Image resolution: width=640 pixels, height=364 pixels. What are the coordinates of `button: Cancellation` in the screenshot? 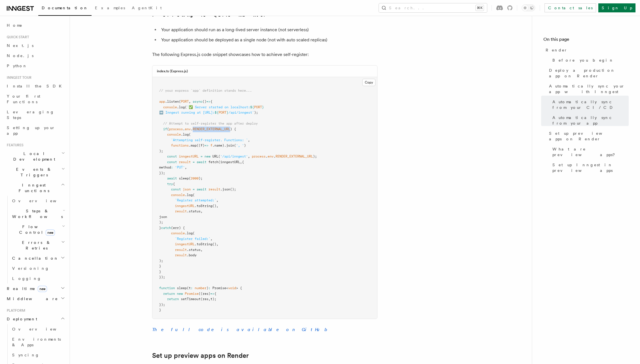 It's located at (38, 258).